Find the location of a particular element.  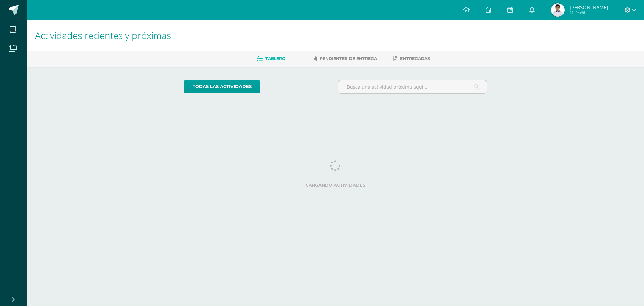

a: Entregadas is located at coordinates (412, 59).